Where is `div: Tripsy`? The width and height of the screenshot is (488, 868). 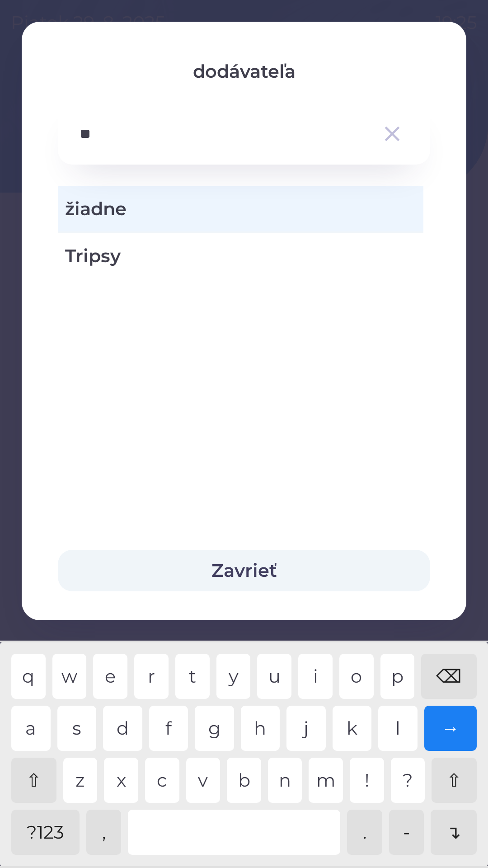
div: Tripsy is located at coordinates (240, 256).